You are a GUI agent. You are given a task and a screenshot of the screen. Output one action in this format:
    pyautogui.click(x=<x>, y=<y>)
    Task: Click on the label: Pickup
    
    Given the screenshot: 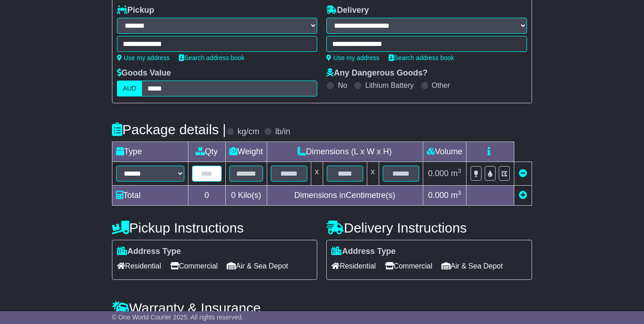 What is the action you would take?
    pyautogui.click(x=136, y=10)
    